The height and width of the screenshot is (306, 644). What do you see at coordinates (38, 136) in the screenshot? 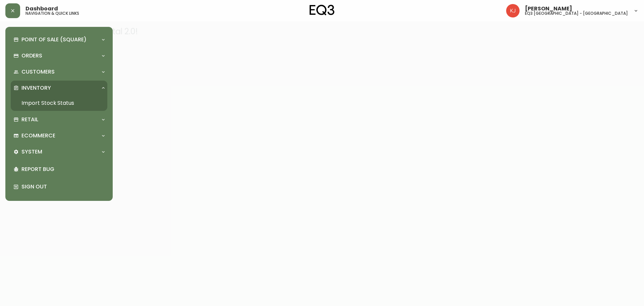
I see `p: Ecommerce` at bounding box center [38, 136].